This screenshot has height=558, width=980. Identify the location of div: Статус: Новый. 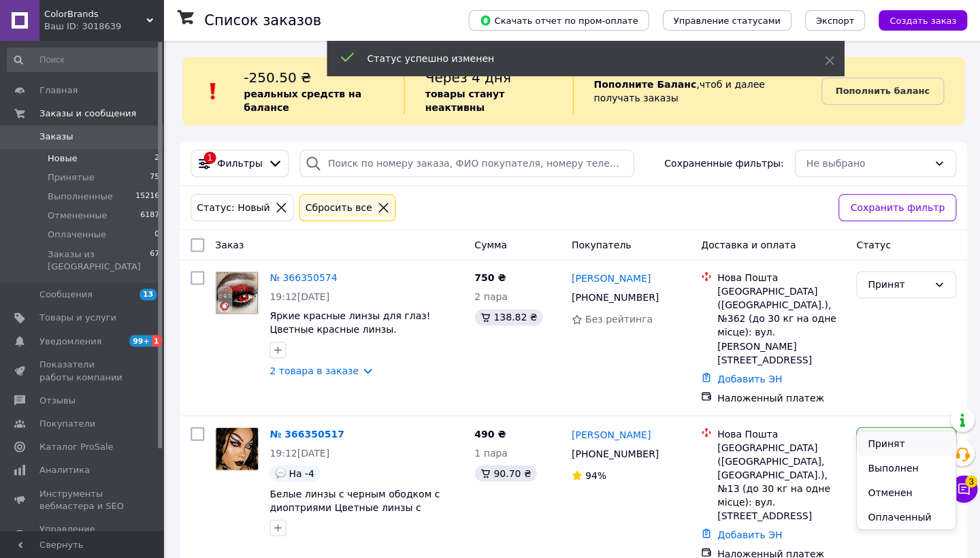
(233, 207).